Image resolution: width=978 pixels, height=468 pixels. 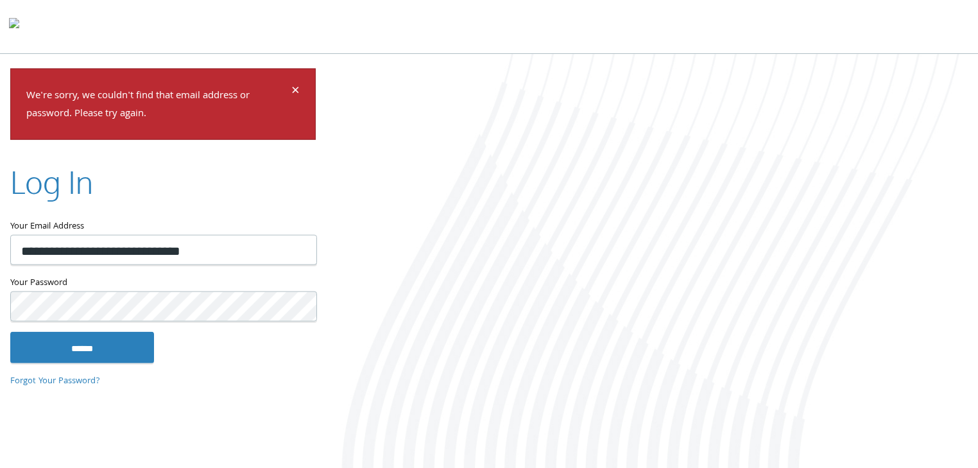 What do you see at coordinates (163, 283) in the screenshot?
I see `label: Your Password` at bounding box center [163, 283].